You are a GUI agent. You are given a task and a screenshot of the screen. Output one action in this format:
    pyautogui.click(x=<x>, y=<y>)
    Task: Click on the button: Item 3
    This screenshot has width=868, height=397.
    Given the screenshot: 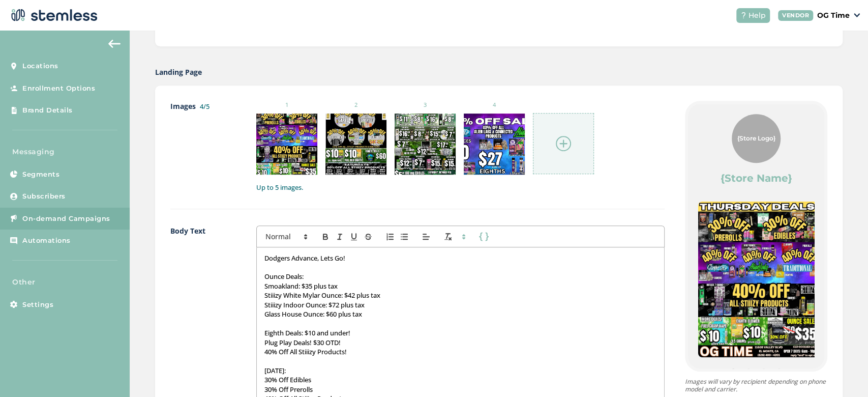 What is the action you would take?
    pyautogui.click(x=779, y=371)
    